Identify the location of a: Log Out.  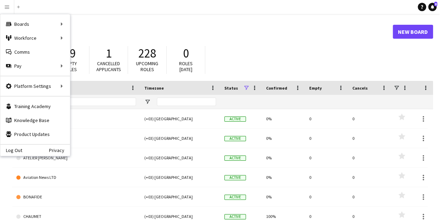
(11, 150).